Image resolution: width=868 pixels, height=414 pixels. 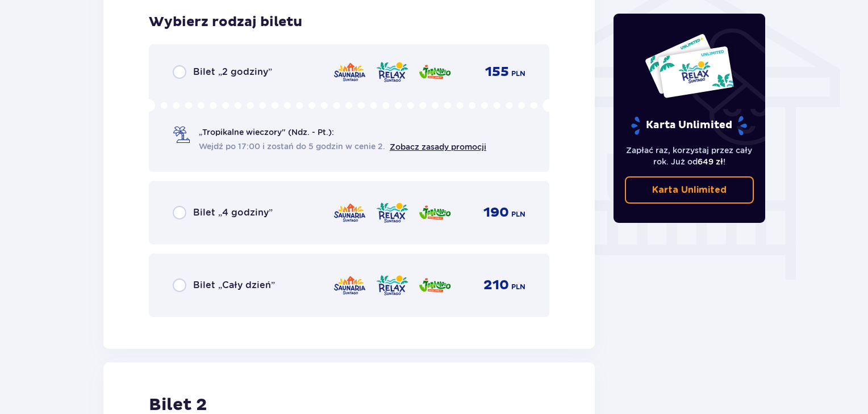 What do you see at coordinates (234, 285) in the screenshot?
I see `span: Bilet „Cały dzień”` at bounding box center [234, 285].